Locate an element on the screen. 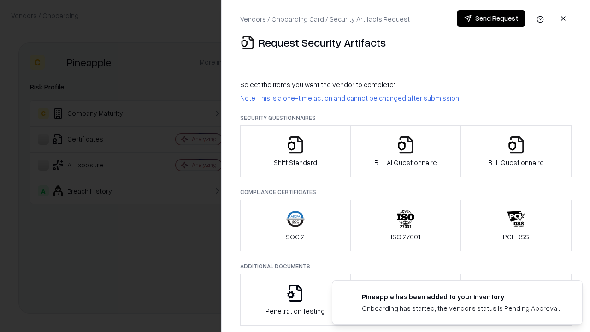  p: Compliance Certificates is located at coordinates (406, 192).